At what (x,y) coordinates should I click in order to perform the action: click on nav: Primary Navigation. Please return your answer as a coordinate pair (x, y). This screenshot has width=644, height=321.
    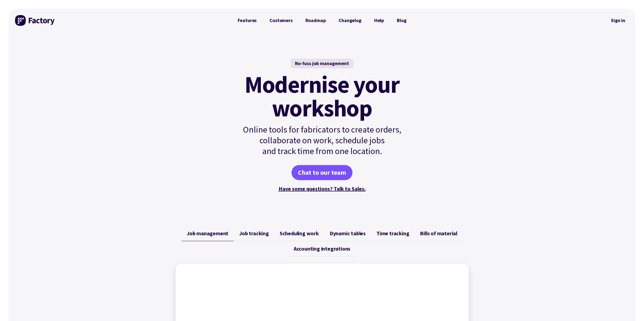
    Looking at the image, I should click on (322, 20).